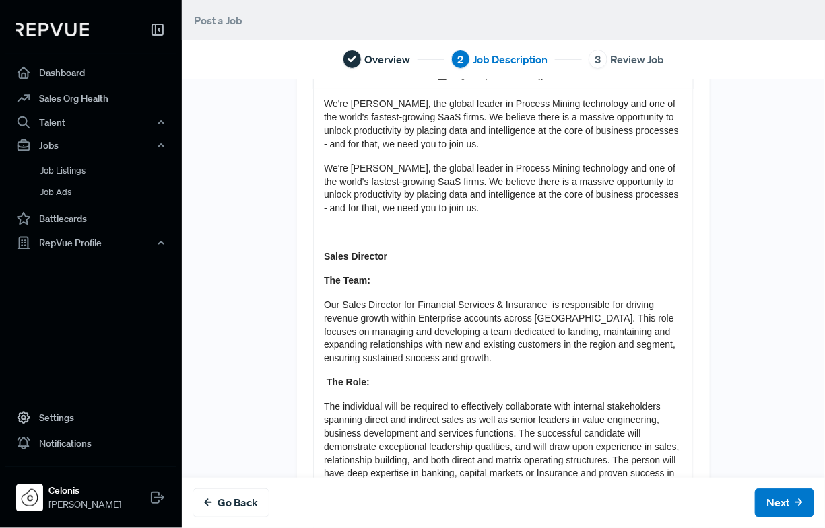  I want to click on a: Job Ads, so click(109, 193).